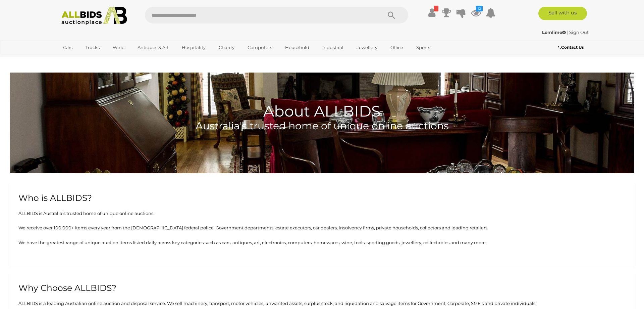 The height and width of the screenshot is (309, 644). Describe the element at coordinates (333, 47) in the screenshot. I see `a: Industrial` at that location.